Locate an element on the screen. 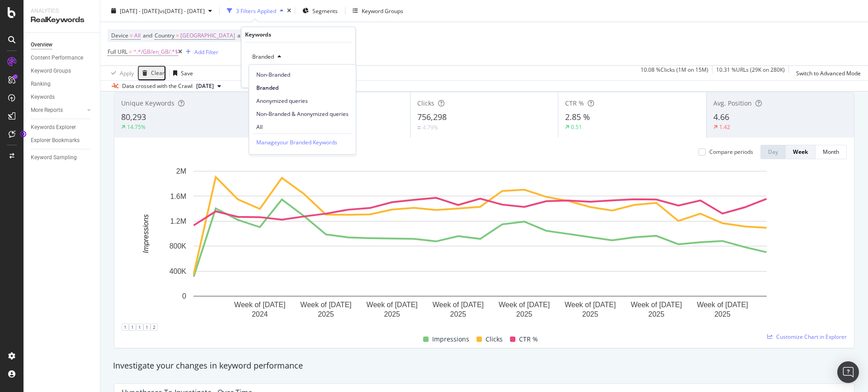 The height and width of the screenshot is (392, 868). span: 2025 May. 29th is located at coordinates (205, 86).